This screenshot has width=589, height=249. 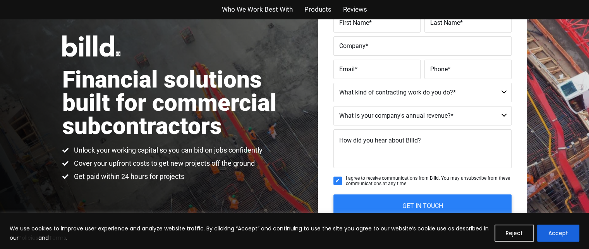 What do you see at coordinates (347, 69) in the screenshot?
I see `span: Email` at bounding box center [347, 69].